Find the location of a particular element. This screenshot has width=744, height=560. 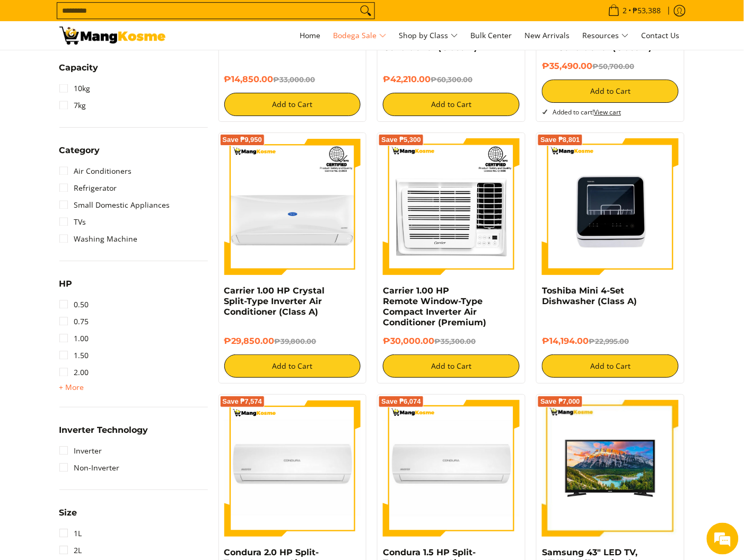

a: 1.50 is located at coordinates (74, 356).